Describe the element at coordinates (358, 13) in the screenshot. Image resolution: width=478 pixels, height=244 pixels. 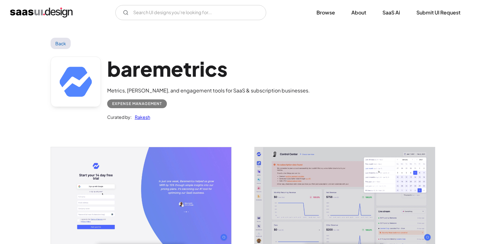
I see `a: About` at that location.